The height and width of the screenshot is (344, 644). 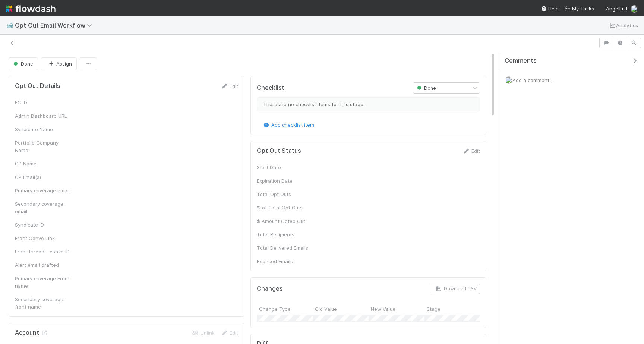 What do you see at coordinates (532, 80) in the screenshot?
I see `span: Add a comment...` at bounding box center [532, 80].